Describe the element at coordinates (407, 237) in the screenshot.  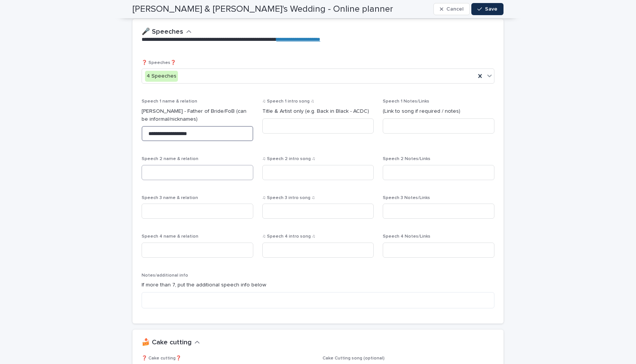
I see `span: Speech 4 Notes/Links` at that location.